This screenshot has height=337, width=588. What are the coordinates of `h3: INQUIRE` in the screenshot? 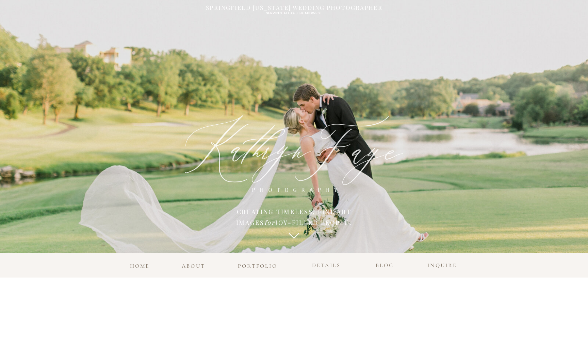 It's located at (442, 264).